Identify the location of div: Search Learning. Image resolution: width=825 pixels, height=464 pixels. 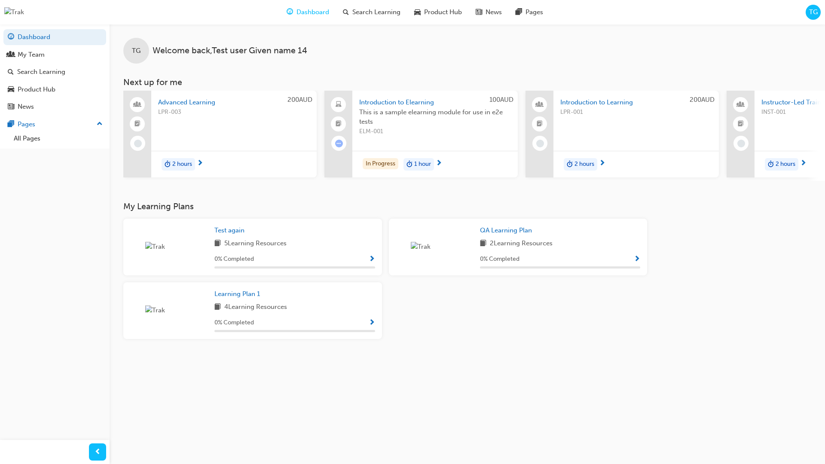
(41, 72).